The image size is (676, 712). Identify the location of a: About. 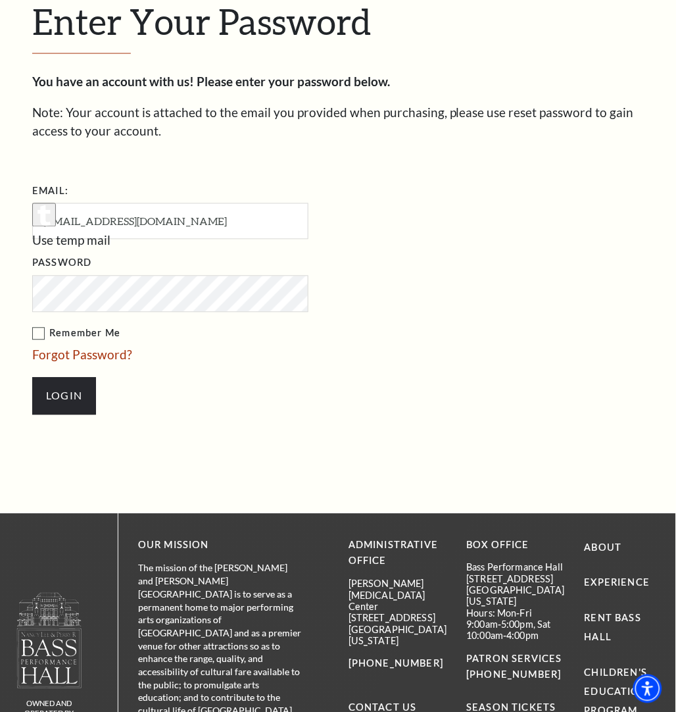
(603, 547).